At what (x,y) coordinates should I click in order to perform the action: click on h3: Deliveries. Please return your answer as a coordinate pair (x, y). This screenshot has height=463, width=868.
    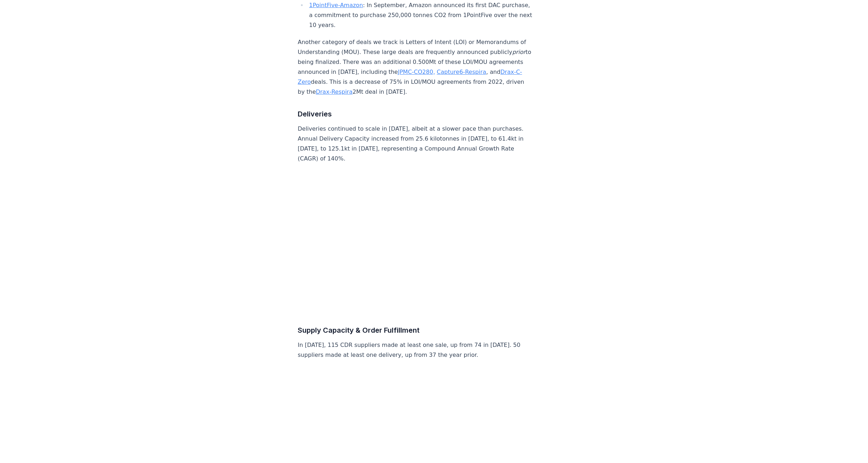
    Looking at the image, I should click on (415, 114).